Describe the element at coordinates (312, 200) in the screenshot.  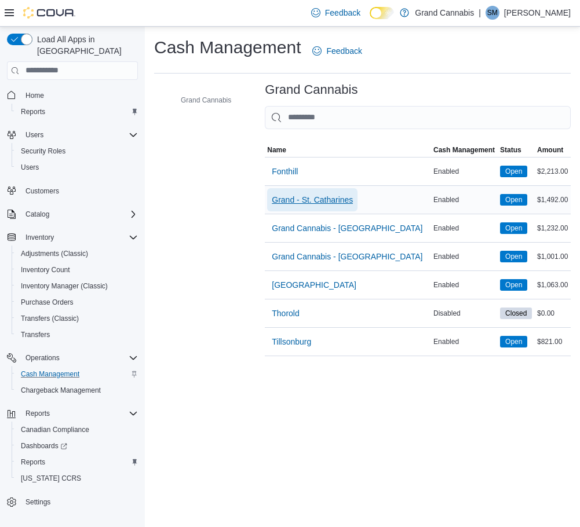
I see `span: Grand - St. Catharines` at that location.